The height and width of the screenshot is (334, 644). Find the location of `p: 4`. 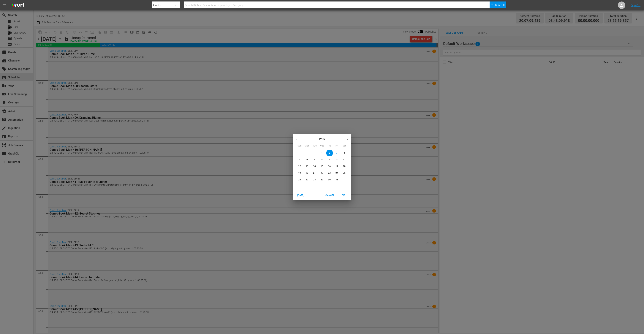

p: 4 is located at coordinates (344, 153).